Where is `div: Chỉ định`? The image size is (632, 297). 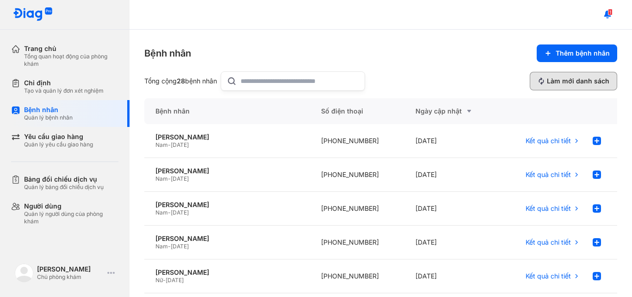
div: Chỉ định is located at coordinates (64, 83).